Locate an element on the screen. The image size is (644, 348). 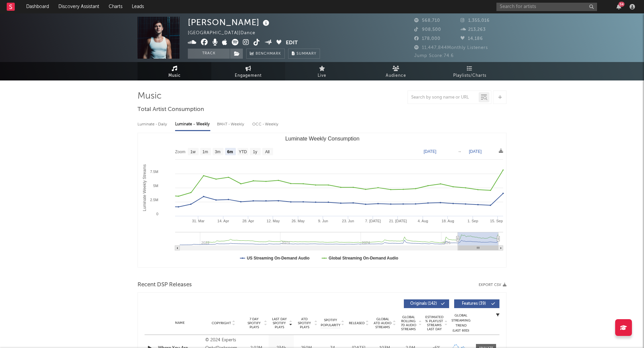
text: 31. Mar is located at coordinates (198, 222).